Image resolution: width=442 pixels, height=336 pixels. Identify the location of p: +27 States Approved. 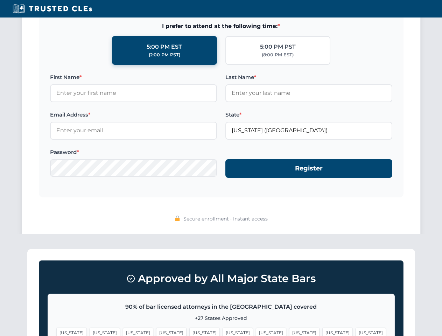
(221, 318).